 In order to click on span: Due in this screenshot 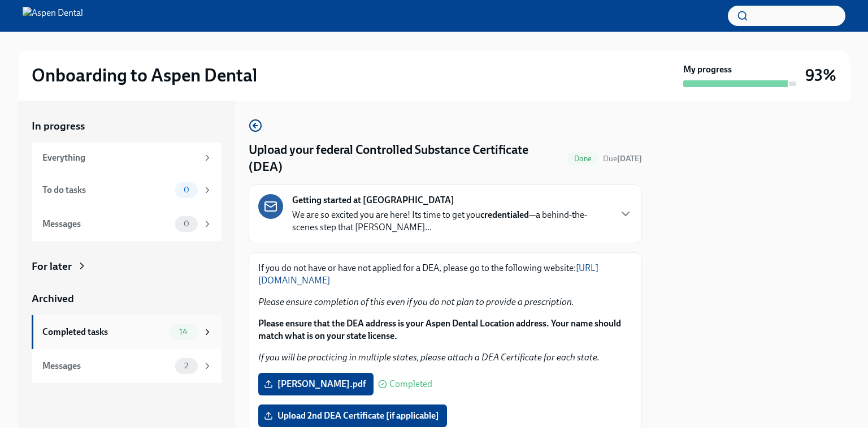, I will do `click(622, 158)`.